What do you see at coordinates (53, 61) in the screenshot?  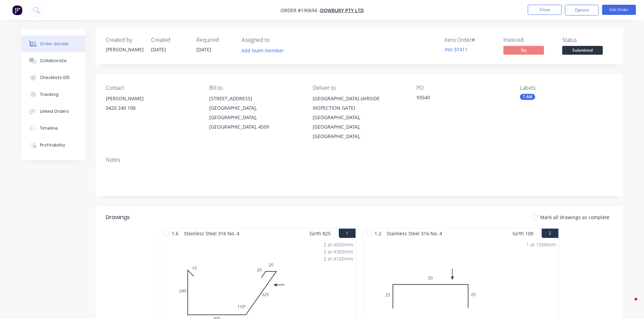 I see `div: Collaborate` at bounding box center [53, 61].